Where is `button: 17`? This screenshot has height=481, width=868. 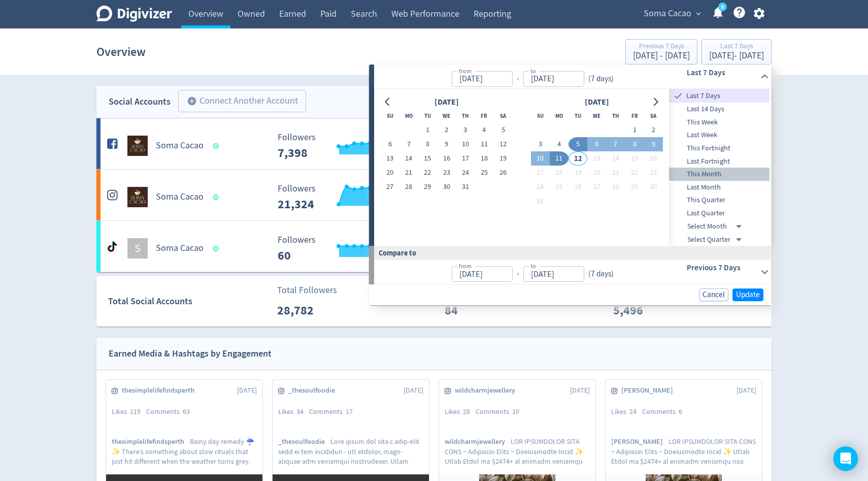 button: 17 is located at coordinates (540, 173).